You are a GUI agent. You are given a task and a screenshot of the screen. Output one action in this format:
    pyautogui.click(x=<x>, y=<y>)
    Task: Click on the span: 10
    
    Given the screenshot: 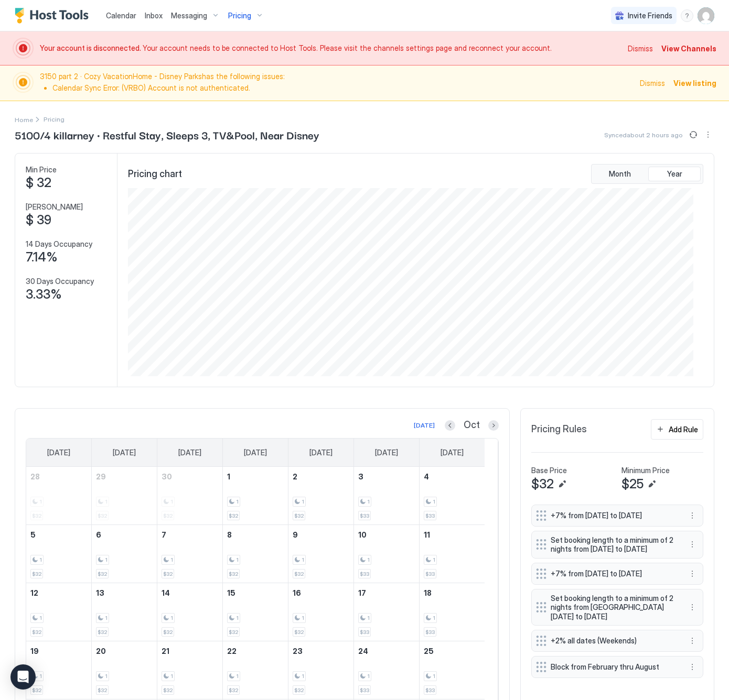 What is the action you would take?
    pyautogui.click(x=363, y=535)
    